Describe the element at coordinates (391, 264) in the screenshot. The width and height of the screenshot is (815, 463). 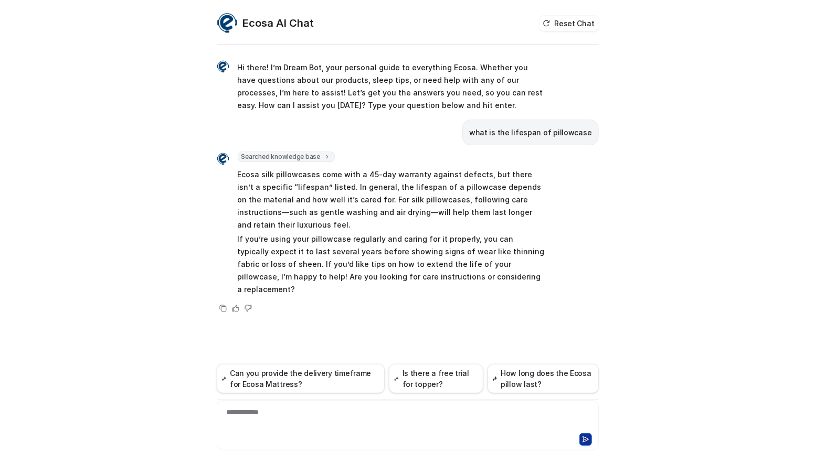
I see `p: If you’re using your pillowcase regularly and caring for it properly, you can typically expect it...` at that location.